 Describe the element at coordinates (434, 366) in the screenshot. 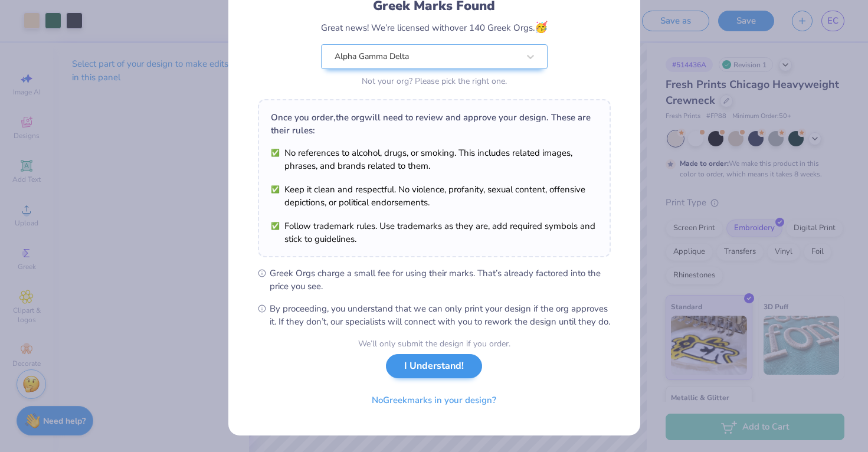

I see `button: I Understand!` at that location.